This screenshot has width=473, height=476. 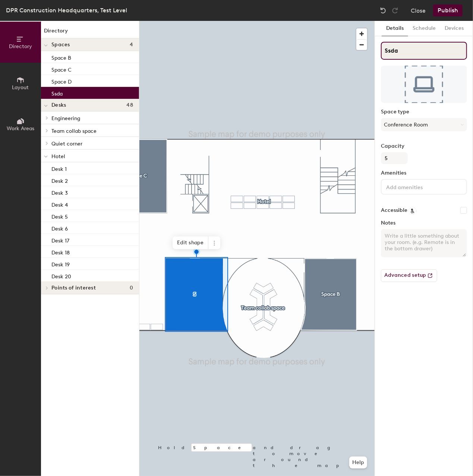 What do you see at coordinates (454, 29) in the screenshot?
I see `button: Devices` at bounding box center [454, 29].